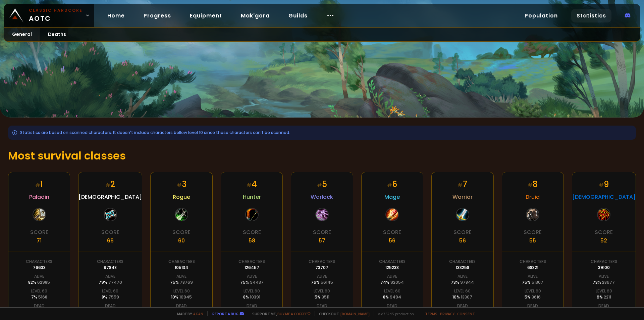 The image size is (644, 320). What do you see at coordinates (198, 314) in the screenshot?
I see `a: a fan` at bounding box center [198, 314].